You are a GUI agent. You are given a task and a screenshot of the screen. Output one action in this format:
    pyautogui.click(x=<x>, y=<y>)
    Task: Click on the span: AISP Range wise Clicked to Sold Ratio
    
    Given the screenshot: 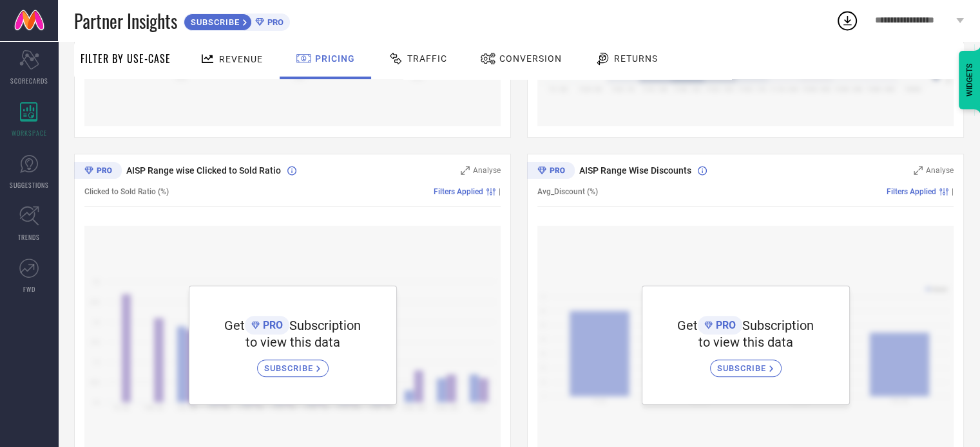 What is the action you would take?
    pyautogui.click(x=204, y=170)
    